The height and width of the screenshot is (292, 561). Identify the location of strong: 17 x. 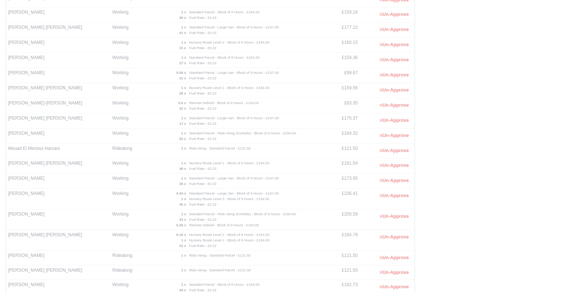
(183, 123).